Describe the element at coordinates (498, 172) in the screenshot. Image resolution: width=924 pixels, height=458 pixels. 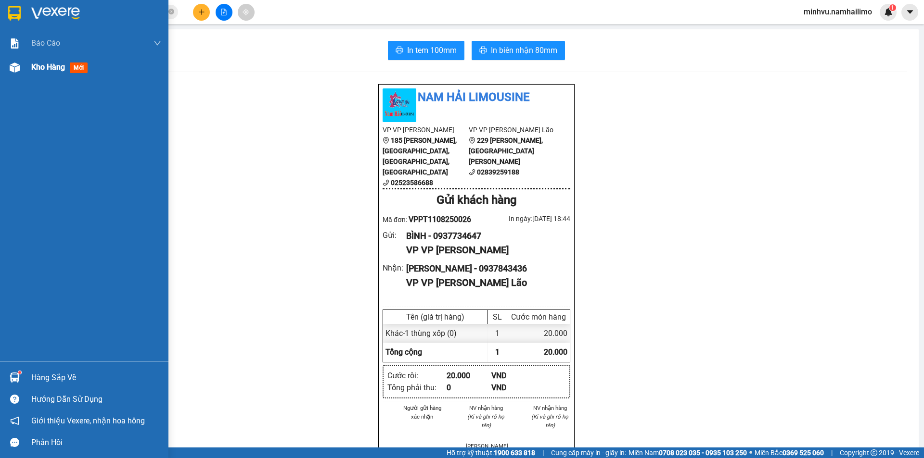
I see `b: 02839259188` at that location.